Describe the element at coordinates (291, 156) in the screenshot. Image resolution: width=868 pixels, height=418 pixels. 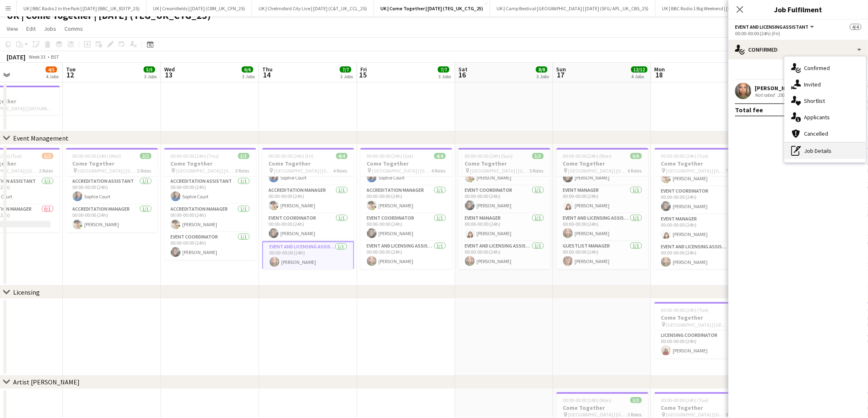
I see `span: 00:00-00:00 (24h) (Fri)` at that location.